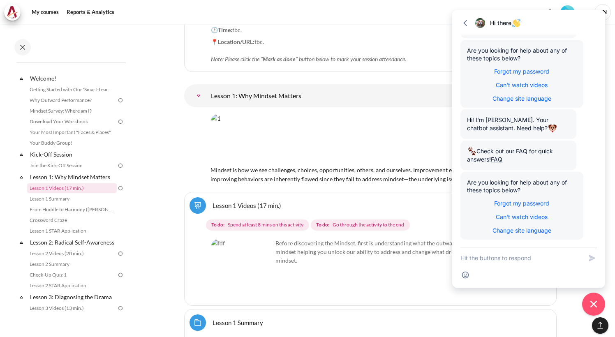 The width and height of the screenshot is (615, 337). What do you see at coordinates (369, 225) in the screenshot?
I see `span: Go through the activity to the end` at bounding box center [369, 225].